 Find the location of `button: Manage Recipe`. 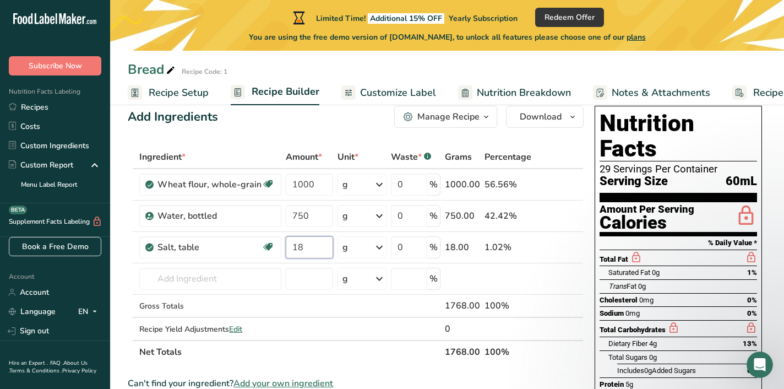

button: Manage Recipe is located at coordinates (445, 117).